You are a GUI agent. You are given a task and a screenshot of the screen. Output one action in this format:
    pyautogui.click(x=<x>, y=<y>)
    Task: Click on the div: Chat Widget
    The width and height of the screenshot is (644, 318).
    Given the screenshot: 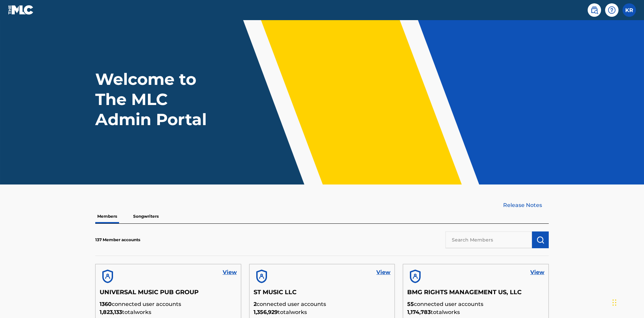 What is the action you would take?
    pyautogui.click(x=627, y=302)
    